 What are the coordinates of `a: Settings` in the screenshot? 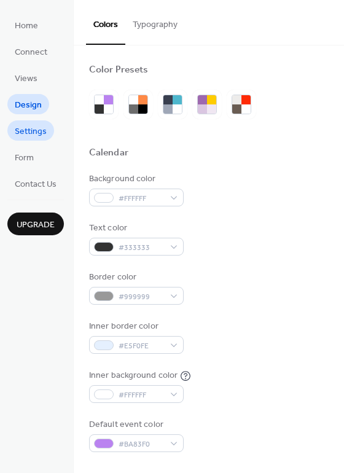 It's located at (31, 130).